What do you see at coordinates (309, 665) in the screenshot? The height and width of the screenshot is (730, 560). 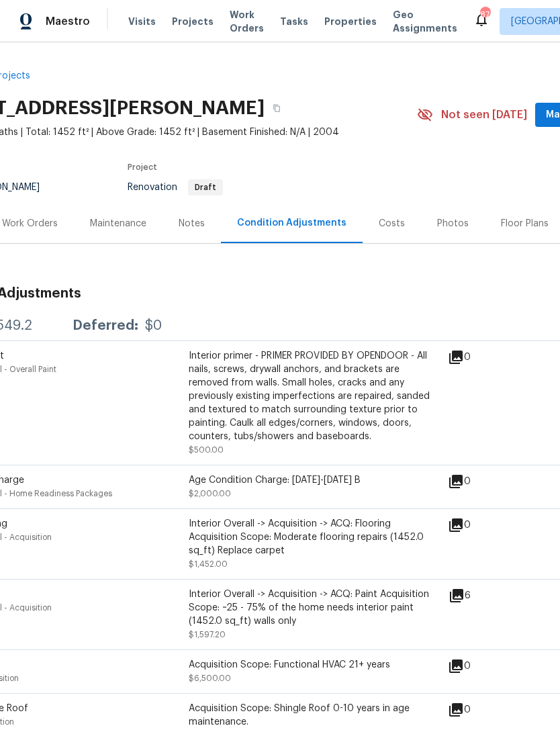 I see `div: Acquisition Scope: Functional HVAC 21+ years` at bounding box center [309, 665].